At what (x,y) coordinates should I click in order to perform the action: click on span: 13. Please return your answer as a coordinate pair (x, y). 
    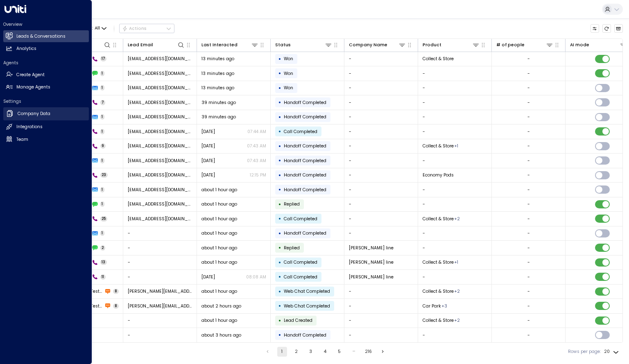
    Looking at the image, I should click on (104, 262).